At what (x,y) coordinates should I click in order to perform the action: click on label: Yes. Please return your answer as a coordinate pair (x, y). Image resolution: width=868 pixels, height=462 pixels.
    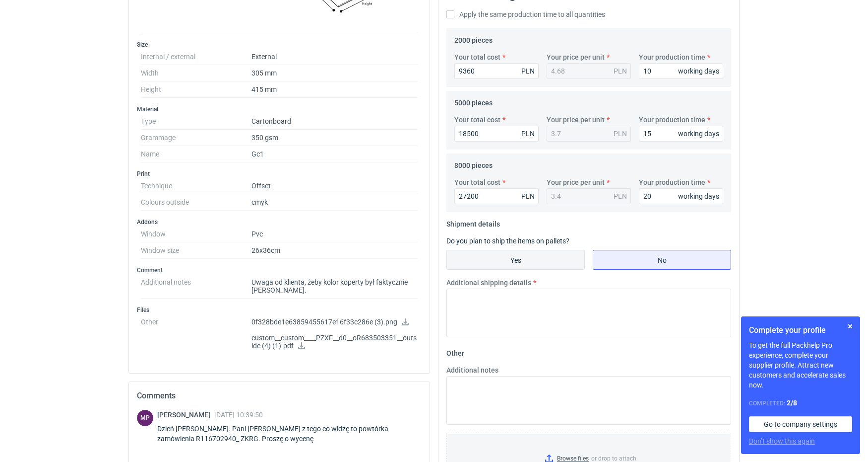
    Looking at the image, I should click on (516, 259).